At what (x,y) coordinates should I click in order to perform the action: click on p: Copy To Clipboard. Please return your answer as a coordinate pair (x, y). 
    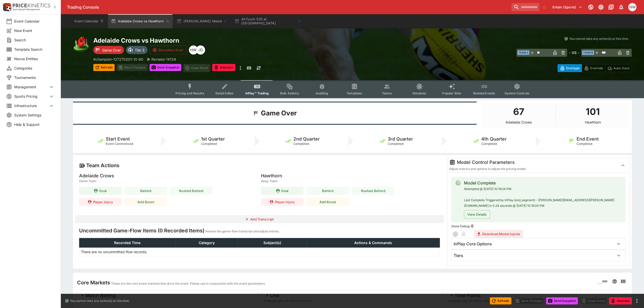
    Looking at the image, I should click on (118, 59).